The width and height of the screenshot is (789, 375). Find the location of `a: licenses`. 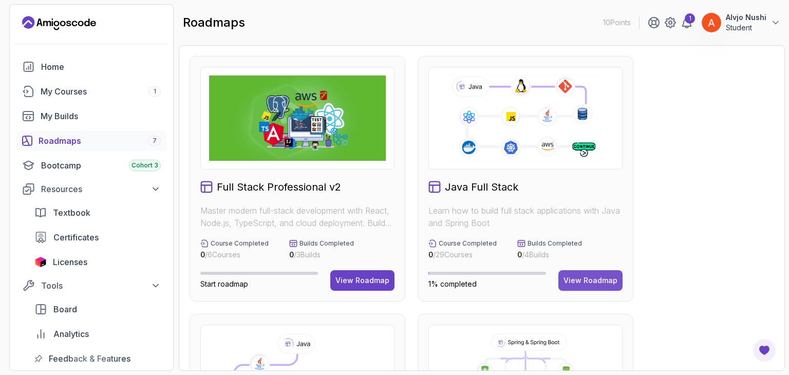

a: licenses is located at coordinates (98, 262).